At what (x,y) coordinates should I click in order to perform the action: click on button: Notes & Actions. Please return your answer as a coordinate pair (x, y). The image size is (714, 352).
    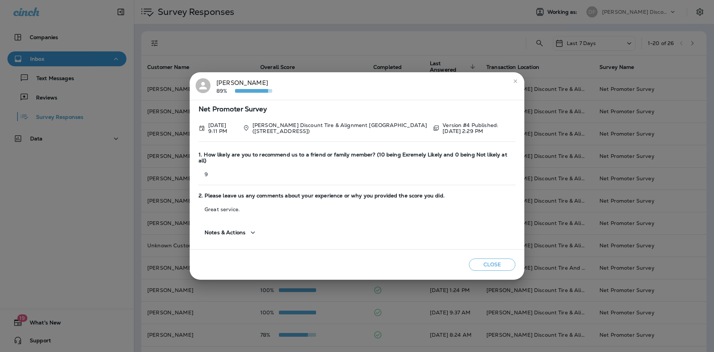
    Looking at the image, I should click on (231, 232).